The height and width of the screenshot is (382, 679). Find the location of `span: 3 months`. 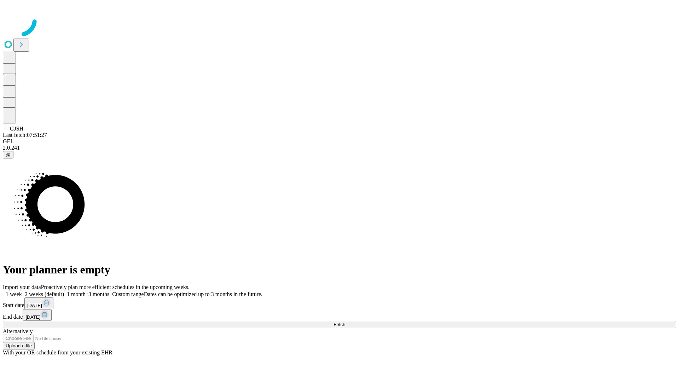

span: 3 months is located at coordinates (99, 294).